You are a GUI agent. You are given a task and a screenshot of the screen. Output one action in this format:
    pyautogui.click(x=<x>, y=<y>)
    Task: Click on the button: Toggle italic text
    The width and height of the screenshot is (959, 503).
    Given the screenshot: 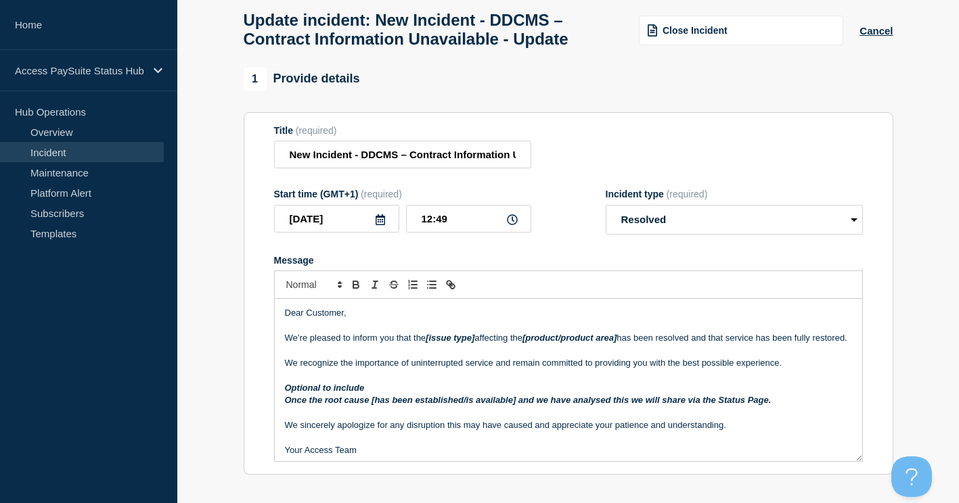 What is the action you would take?
    pyautogui.click(x=375, y=285)
    